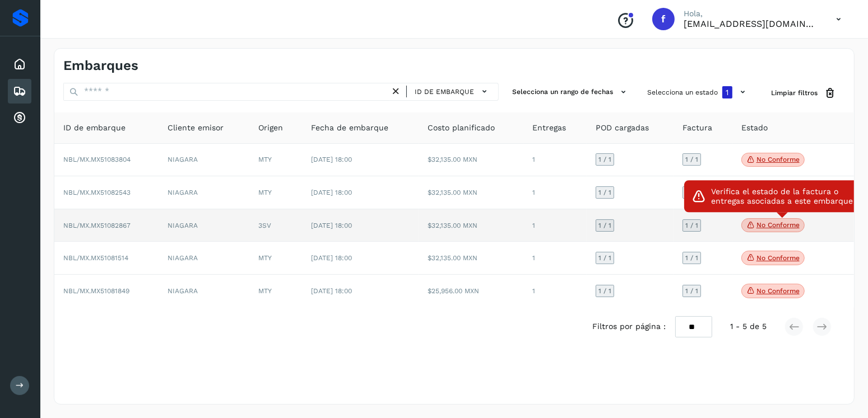  What do you see at coordinates (452, 91) in the screenshot?
I see `button: ID de embarque` at bounding box center [452, 91].